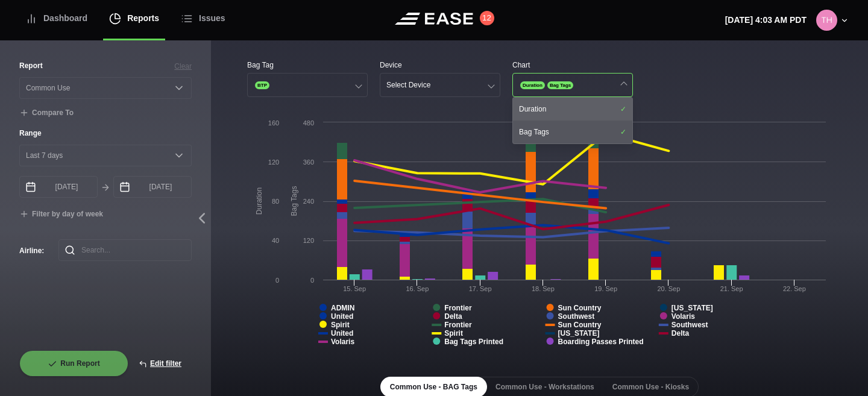 The width and height of the screenshot is (868, 396). What do you see at coordinates (308, 123) in the screenshot?
I see `text: 480` at bounding box center [308, 123].